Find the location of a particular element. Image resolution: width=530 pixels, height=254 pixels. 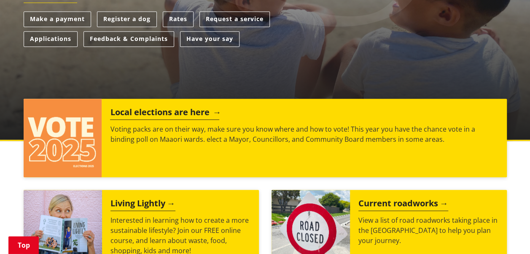

a: Rates is located at coordinates (178, 19).